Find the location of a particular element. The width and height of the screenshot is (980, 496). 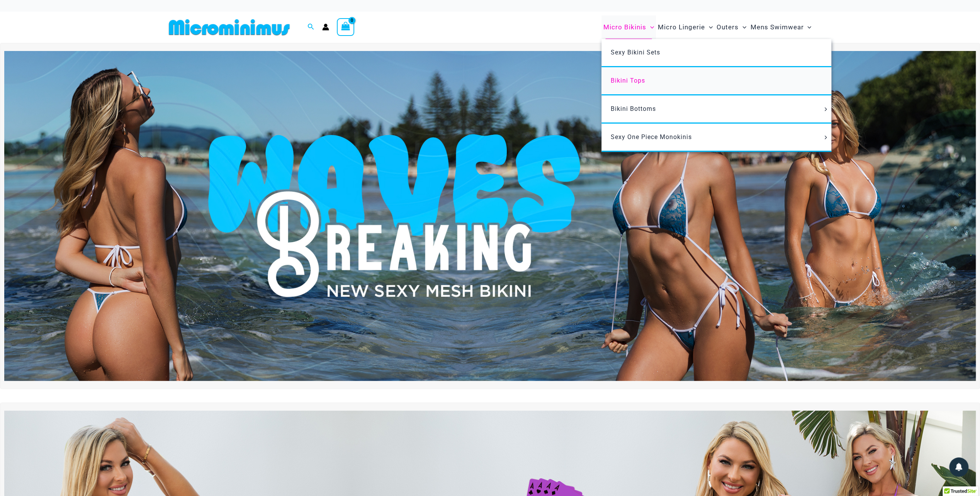

span: Bikini Tops is located at coordinates (628, 81).